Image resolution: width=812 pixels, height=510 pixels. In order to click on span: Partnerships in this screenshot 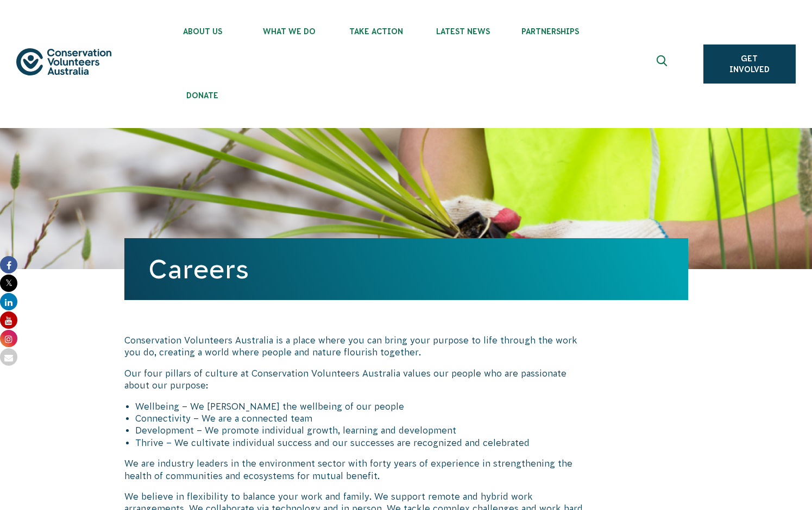, I will do `click(550, 31)`.